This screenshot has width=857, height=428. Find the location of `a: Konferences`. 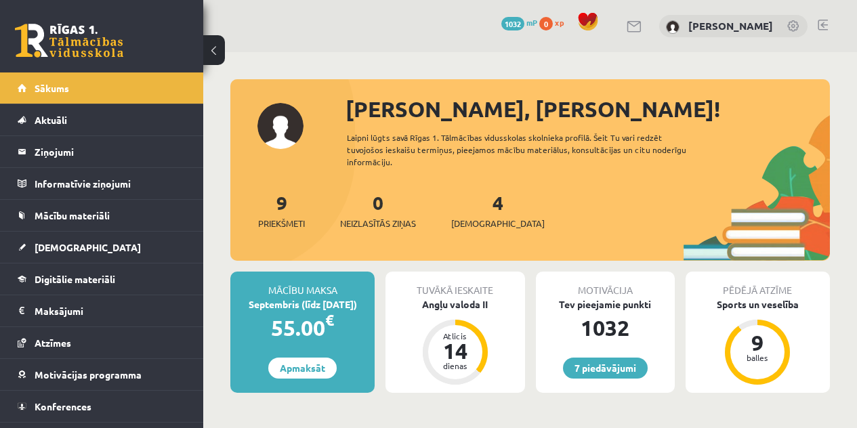

a: Konferences is located at coordinates (102, 406).